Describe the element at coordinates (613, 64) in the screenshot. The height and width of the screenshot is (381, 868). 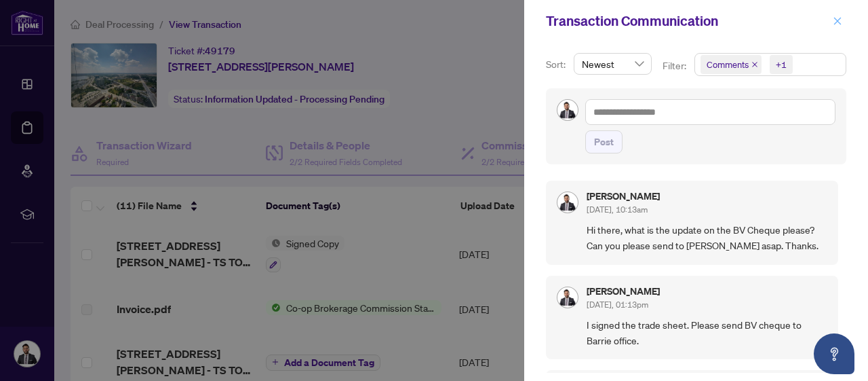
I see `span: Newest` at that location.